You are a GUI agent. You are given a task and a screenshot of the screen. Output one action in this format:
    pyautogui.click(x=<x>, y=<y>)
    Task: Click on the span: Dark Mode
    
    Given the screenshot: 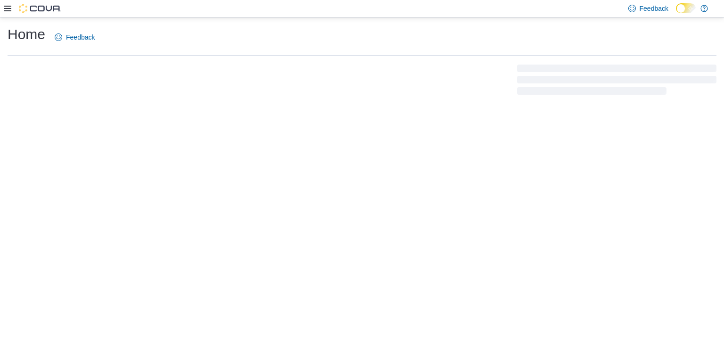 What is the action you would take?
    pyautogui.click(x=676, y=13)
    